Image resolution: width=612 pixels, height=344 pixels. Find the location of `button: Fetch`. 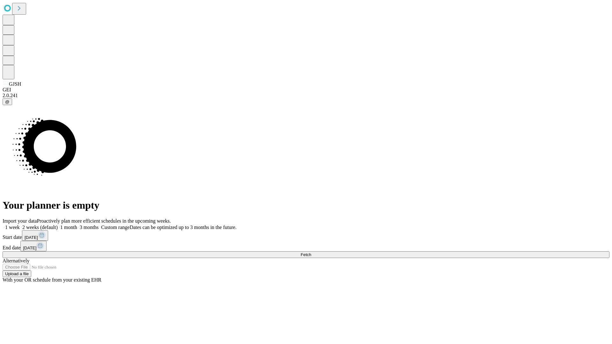

button: Fetch is located at coordinates (306, 255).